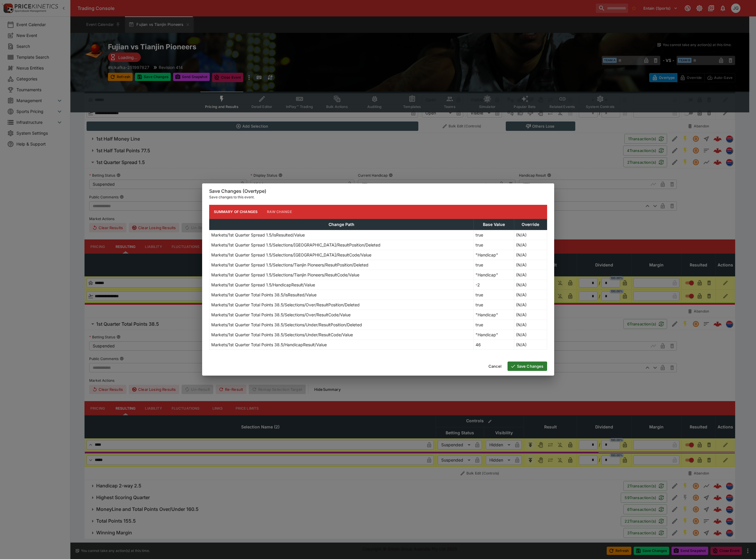 The width and height of the screenshot is (756, 559). I want to click on p: Markets/1st Quarter Total Points 38.5/Selections/Over/ResultPosition/Deleted, so click(285, 305).